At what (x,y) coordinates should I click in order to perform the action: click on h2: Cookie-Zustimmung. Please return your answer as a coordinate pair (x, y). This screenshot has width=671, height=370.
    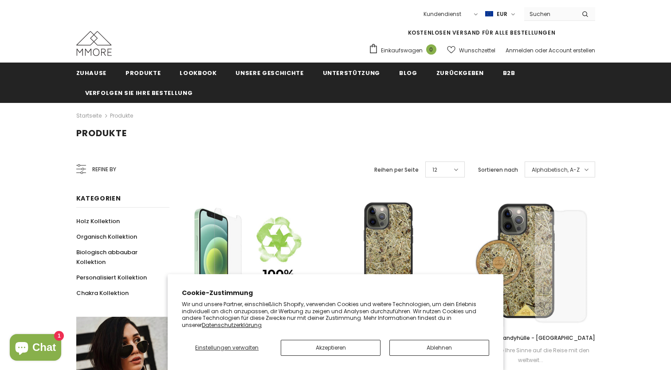
    Looking at the image, I should click on (336, 293).